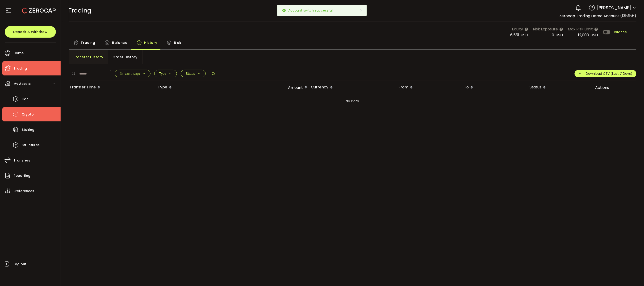 The height and width of the screenshot is (286, 644). Describe the element at coordinates (24, 191) in the screenshot. I see `span: Preferences` at that location.